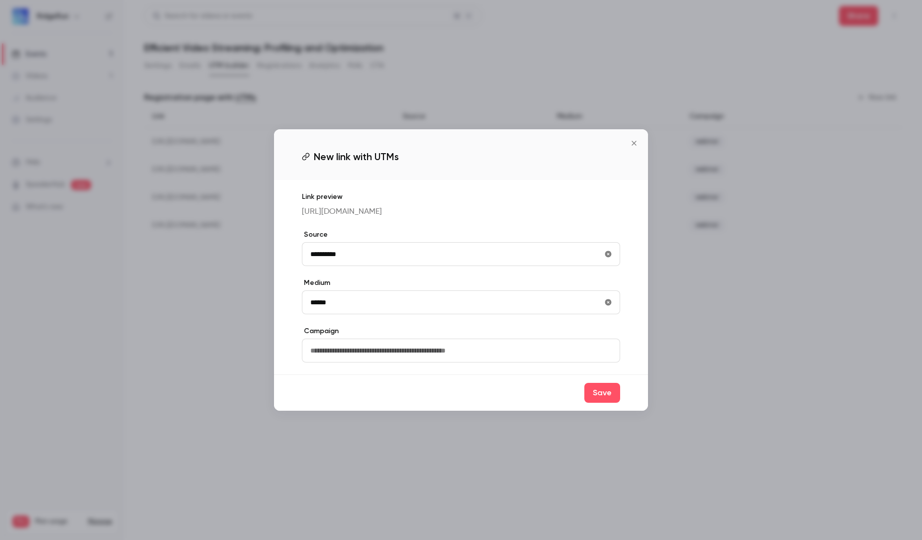 This screenshot has width=922, height=540. Describe the element at coordinates (461, 197) in the screenshot. I see `p: Link preview` at that location.